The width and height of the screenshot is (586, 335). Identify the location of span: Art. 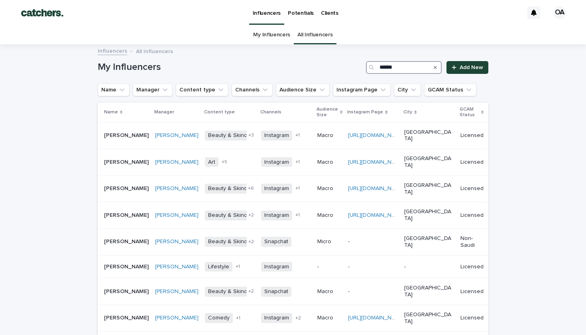
(212, 162).